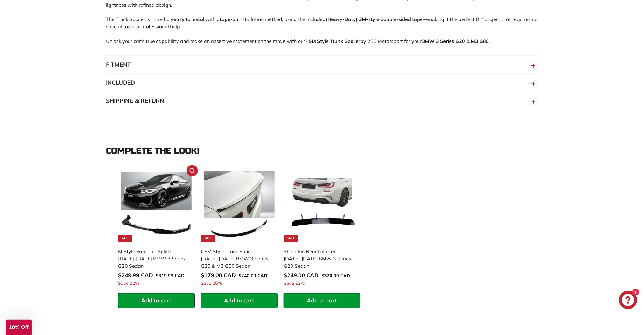 The image size is (644, 335). I want to click on strong: Trunk Spoiler, so click(345, 41).